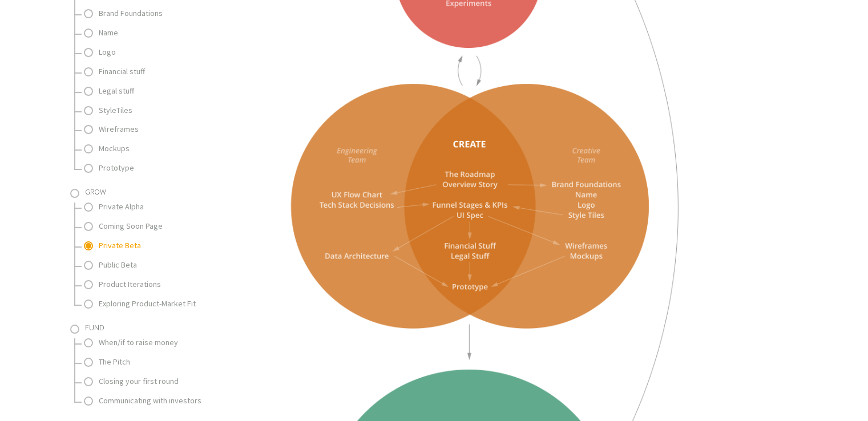 Image resolution: width=868 pixels, height=421 pixels. Describe the element at coordinates (156, 148) in the screenshot. I see `a: Mockups` at that location.